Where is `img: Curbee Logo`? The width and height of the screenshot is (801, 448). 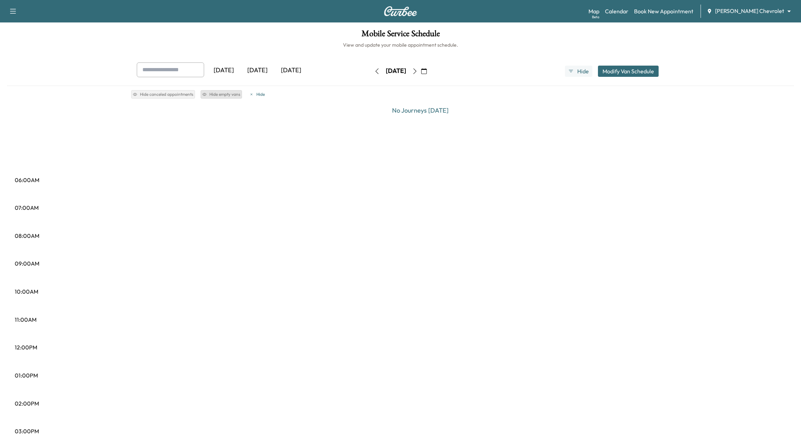 img: Curbee Logo is located at coordinates (401, 11).